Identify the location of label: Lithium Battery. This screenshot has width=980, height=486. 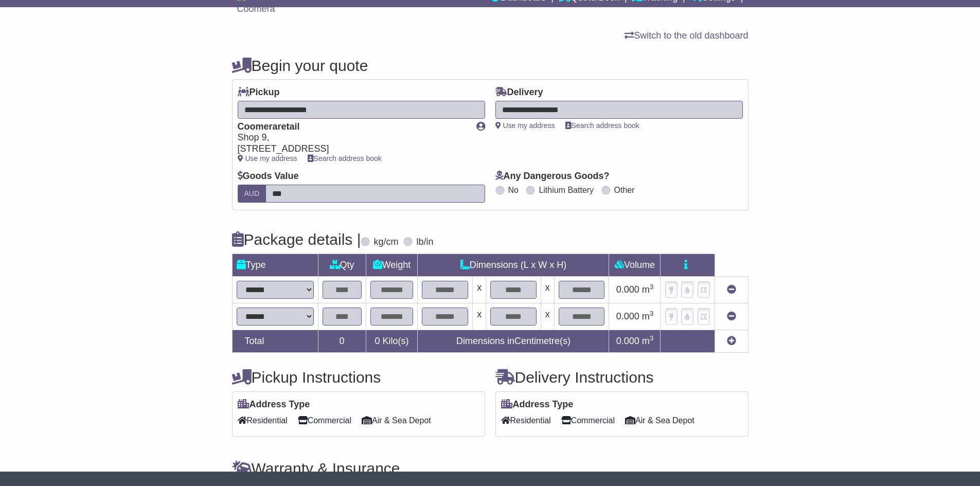
(566, 190).